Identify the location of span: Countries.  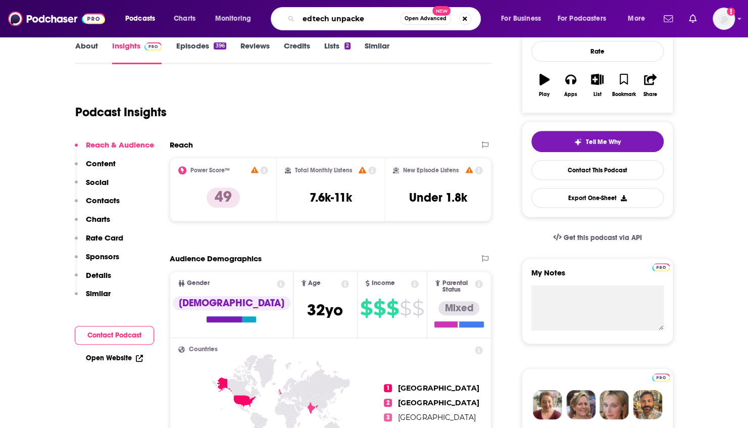
(203, 349).